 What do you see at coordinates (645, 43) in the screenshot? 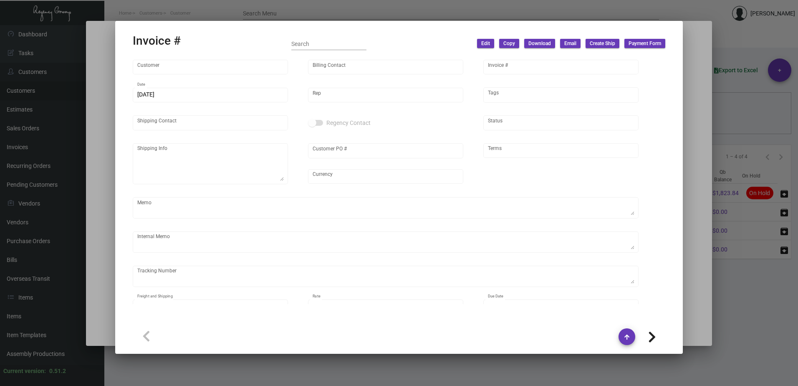
I see `button: Payment Form` at bounding box center [645, 43].